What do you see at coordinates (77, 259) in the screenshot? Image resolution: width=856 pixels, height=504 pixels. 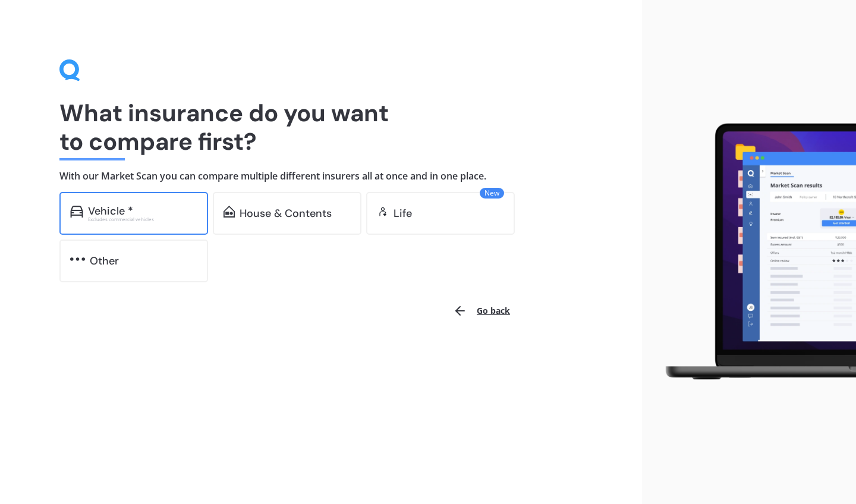 I see `img: other.81dba5aafe580aa69f38.svg` at bounding box center [77, 259].